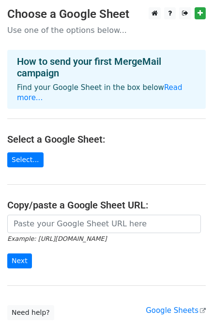  What do you see at coordinates (104, 224) in the screenshot?
I see `input: Paste your Google Sheet URL here` at bounding box center [104, 224].